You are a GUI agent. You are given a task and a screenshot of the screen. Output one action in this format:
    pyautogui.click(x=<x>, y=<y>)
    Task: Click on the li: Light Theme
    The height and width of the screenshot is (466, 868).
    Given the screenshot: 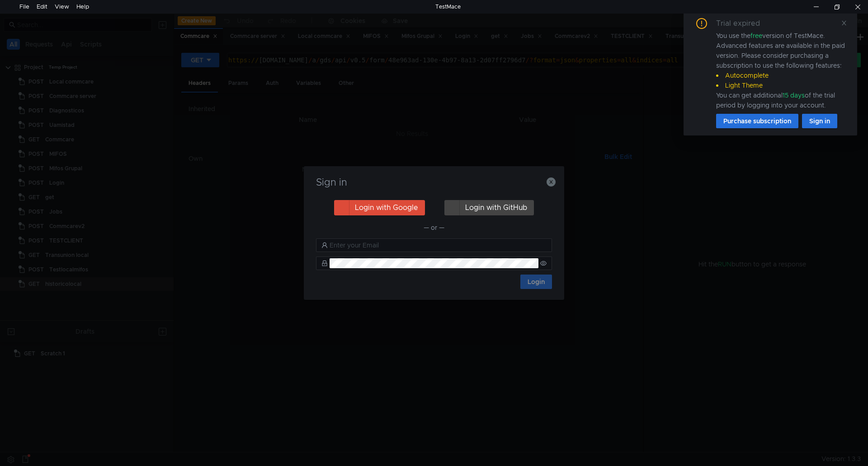 What is the action you would take?
    pyautogui.click(x=781, y=85)
    